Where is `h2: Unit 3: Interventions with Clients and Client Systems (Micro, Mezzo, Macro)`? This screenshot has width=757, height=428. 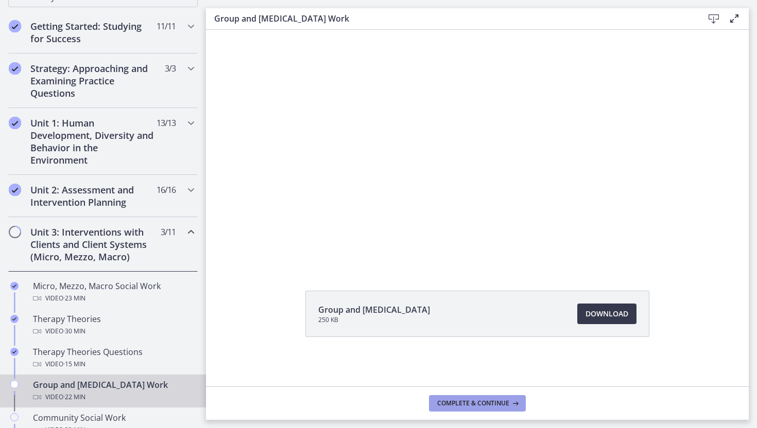 h2: Unit 3: Interventions with Clients and Client Systems (Micro, Mezzo, Macro) is located at coordinates (93, 244).